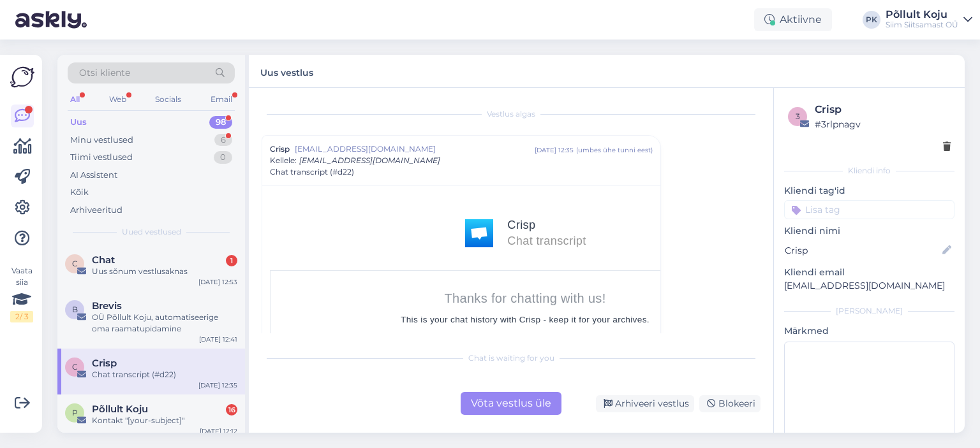  I want to click on span: Põllult Koju, so click(120, 409).